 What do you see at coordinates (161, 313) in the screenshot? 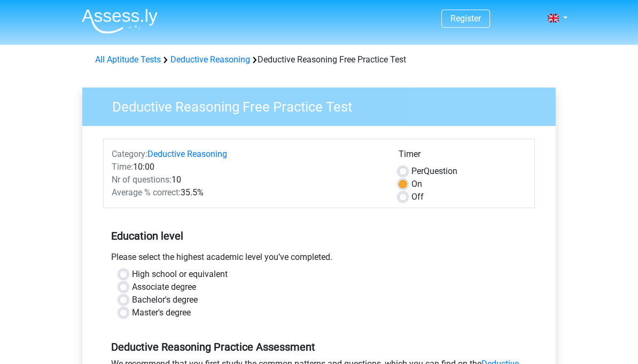
I see `label: Master's degree` at bounding box center [161, 313].